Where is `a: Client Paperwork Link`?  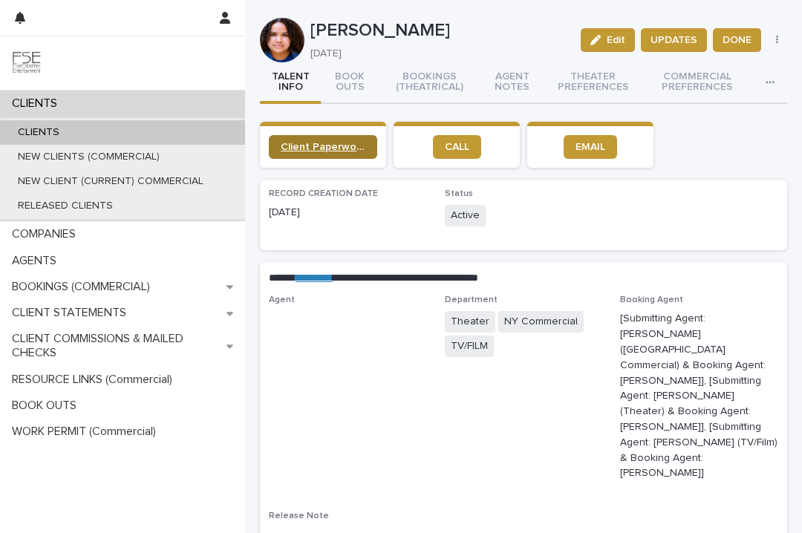 a: Client Paperwork Link is located at coordinates (323, 147).